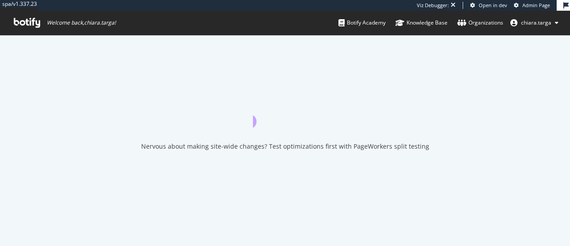  I want to click on button: chiara.targa, so click(535, 23).